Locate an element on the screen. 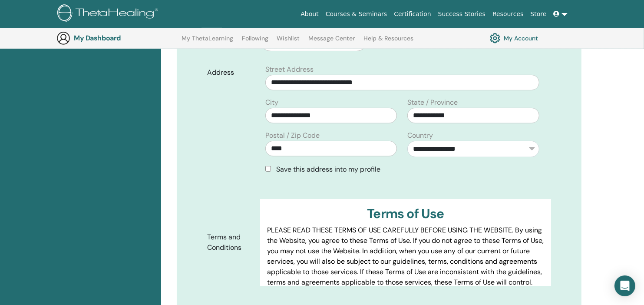  a: Resources is located at coordinates (508, 14).